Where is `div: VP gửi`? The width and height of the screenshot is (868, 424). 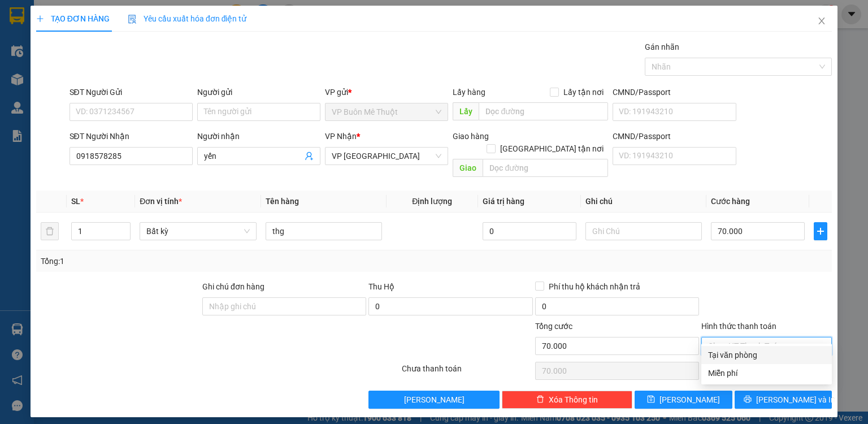 div: VP gửi is located at coordinates (386, 92).